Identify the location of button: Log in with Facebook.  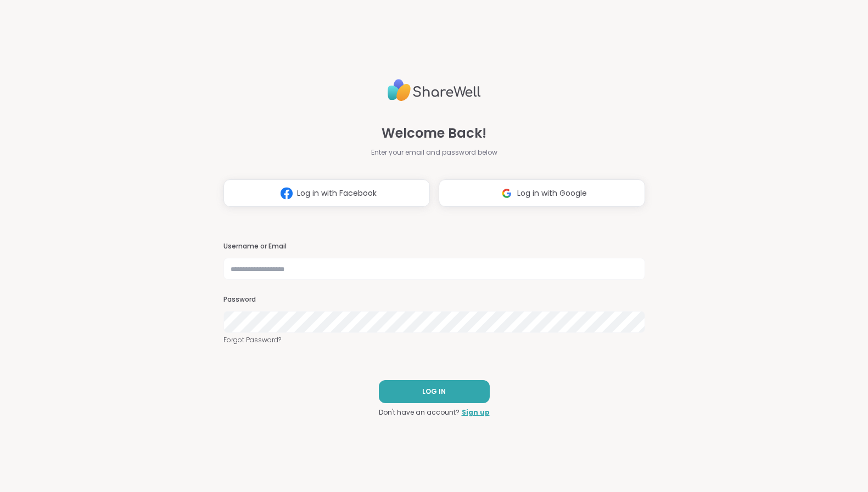
(327, 193).